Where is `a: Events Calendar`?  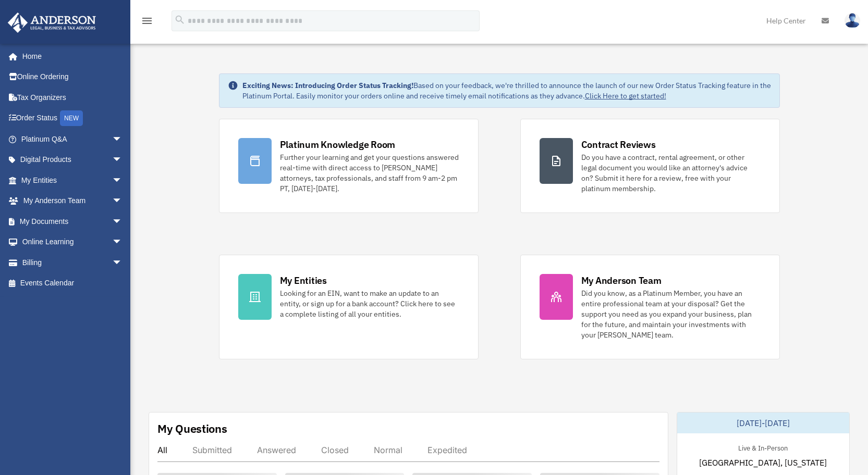 a: Events Calendar is located at coordinates (73, 283).